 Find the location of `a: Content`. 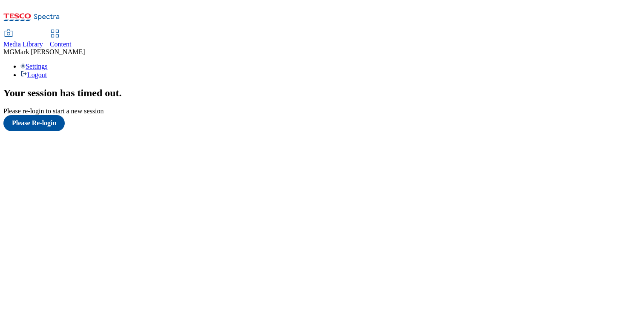

a: Content is located at coordinates (60, 39).